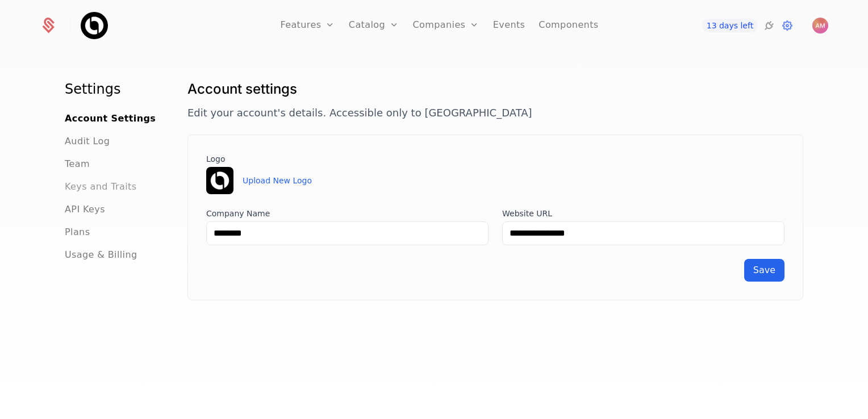 This screenshot has height=419, width=868. Describe the element at coordinates (820, 25) in the screenshot. I see `button: Open user button` at that location.